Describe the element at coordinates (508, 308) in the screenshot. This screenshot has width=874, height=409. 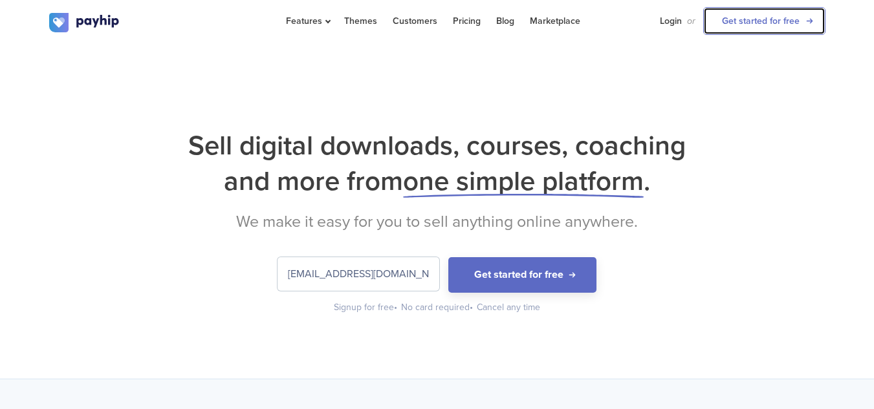
I see `div: Cancel any time` at that location.